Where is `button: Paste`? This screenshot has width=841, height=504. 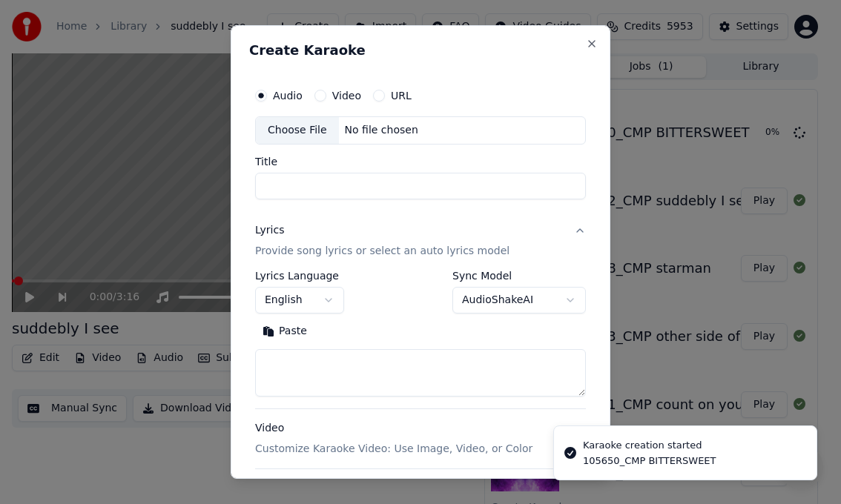
button: Paste is located at coordinates (285, 331).